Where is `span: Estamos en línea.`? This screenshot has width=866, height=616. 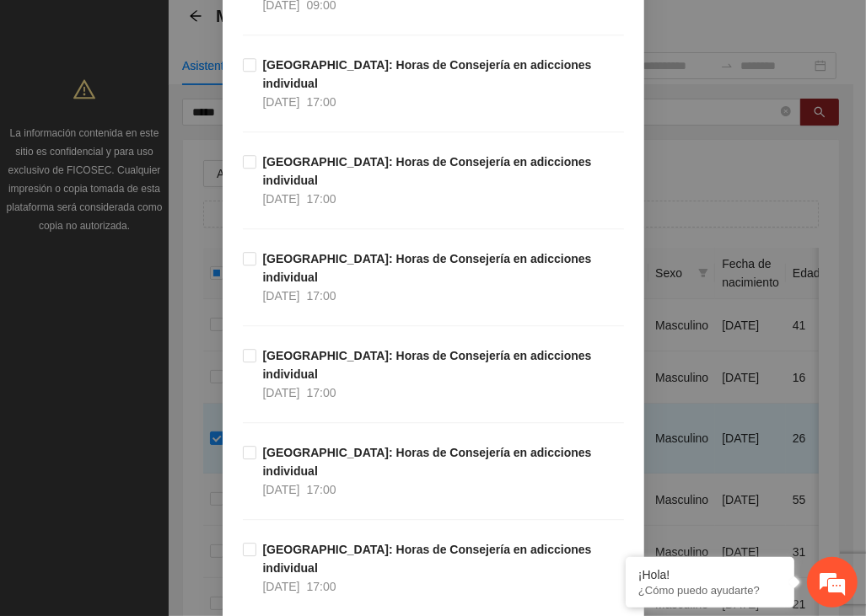
span: Estamos en línea. is located at coordinates (165, 292).